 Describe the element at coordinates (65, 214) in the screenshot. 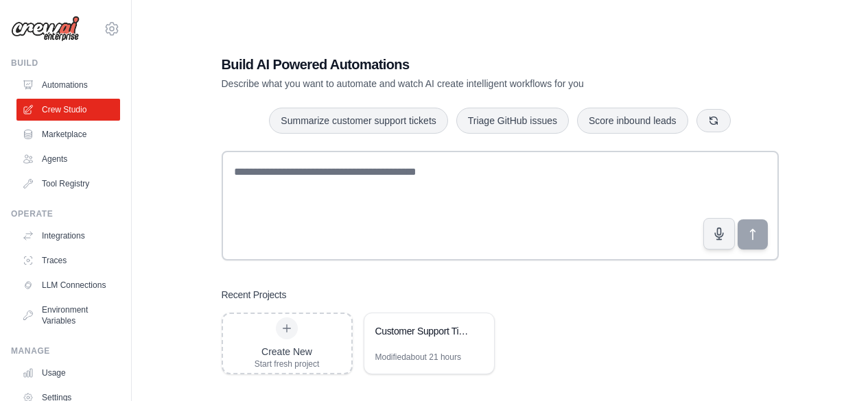

I see `div: Operate` at that location.